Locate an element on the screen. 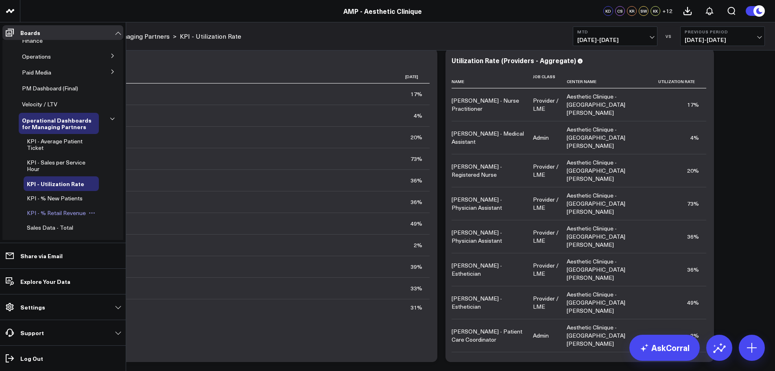 This screenshot has width=775, height=371. div: 39% is located at coordinates (416, 267).